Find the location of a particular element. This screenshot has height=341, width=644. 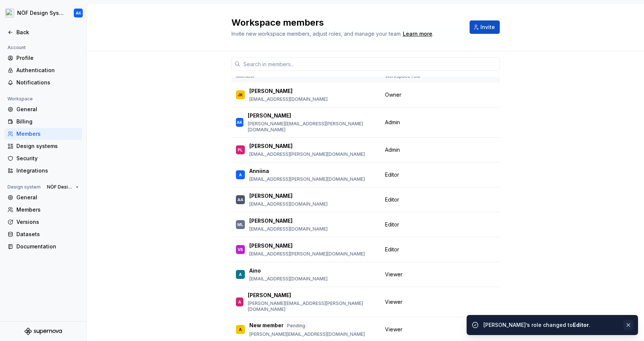

div: Design system is located at coordinates (24, 187).